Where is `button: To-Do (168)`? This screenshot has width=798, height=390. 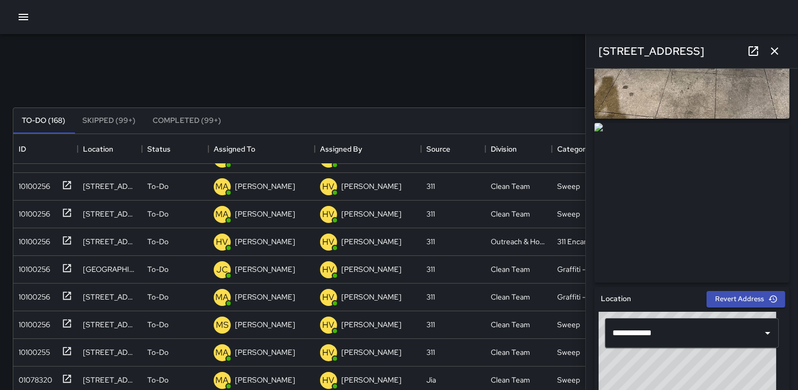
button: To-Do (168) is located at coordinates (44, 121).